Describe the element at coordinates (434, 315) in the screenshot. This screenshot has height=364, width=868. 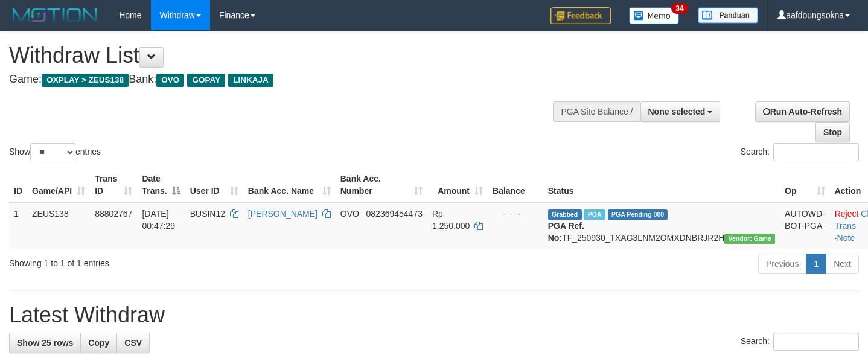
I see `h1: Latest Withdraw` at that location.